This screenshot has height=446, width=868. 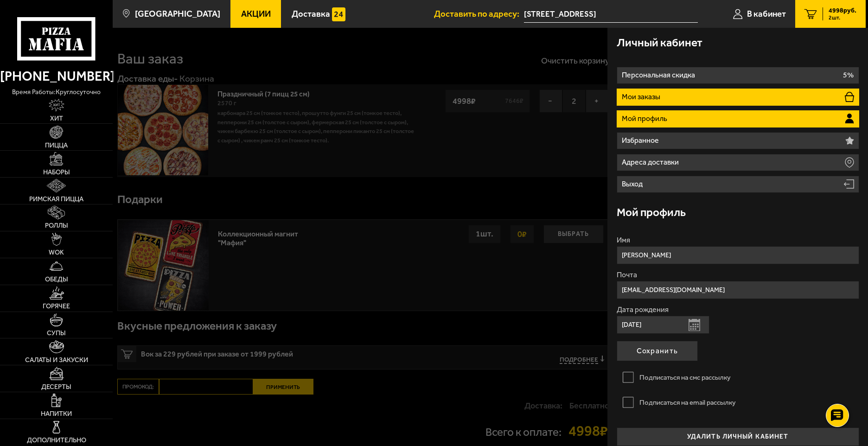 What do you see at coordinates (56, 387) in the screenshot?
I see `span: Десерты` at bounding box center [56, 387].